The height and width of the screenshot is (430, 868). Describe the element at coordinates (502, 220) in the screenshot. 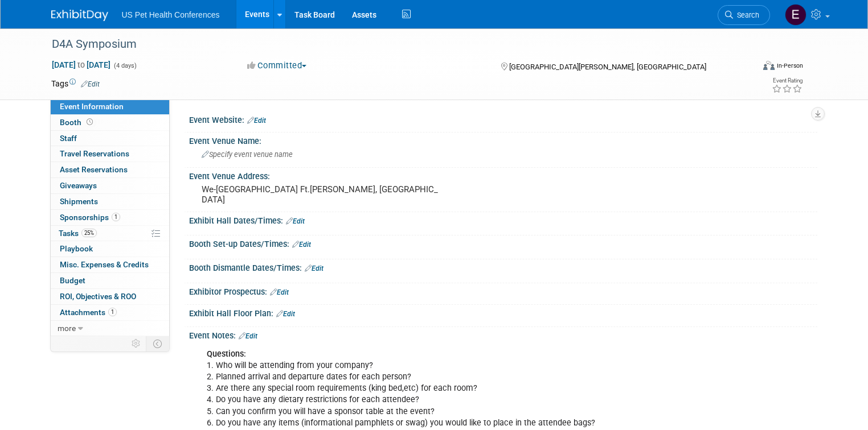

I see `div: Exhibit Hall Dates/Times:` at that location.